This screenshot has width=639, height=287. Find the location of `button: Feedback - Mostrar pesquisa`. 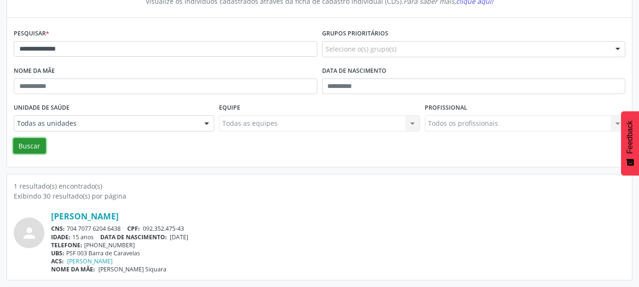

button: Feedback - Mostrar pesquisa is located at coordinates (630, 143).